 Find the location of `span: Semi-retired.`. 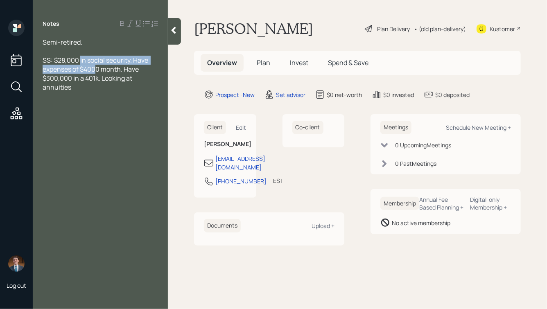

span: Semi-retired. is located at coordinates (62, 42).